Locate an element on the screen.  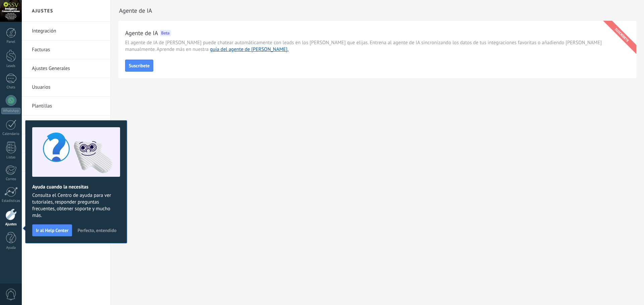
a: Plantillas is located at coordinates (68, 106).